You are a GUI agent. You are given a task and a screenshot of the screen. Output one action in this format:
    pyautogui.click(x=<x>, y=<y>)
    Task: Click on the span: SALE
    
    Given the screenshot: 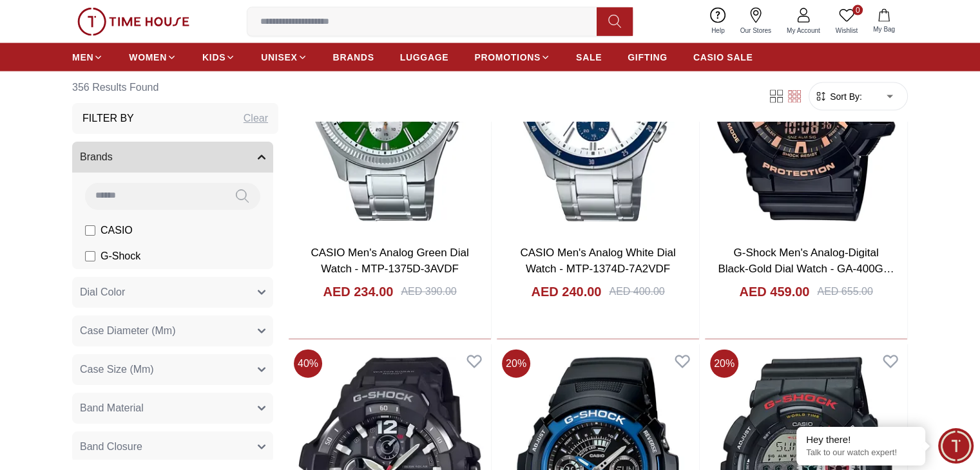 What is the action you would take?
    pyautogui.click(x=589, y=57)
    